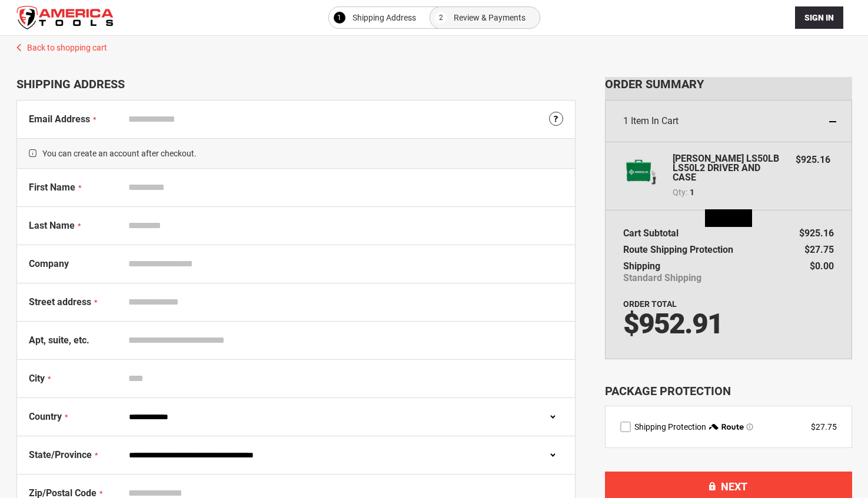  I want to click on img: America Tools, so click(65, 17).